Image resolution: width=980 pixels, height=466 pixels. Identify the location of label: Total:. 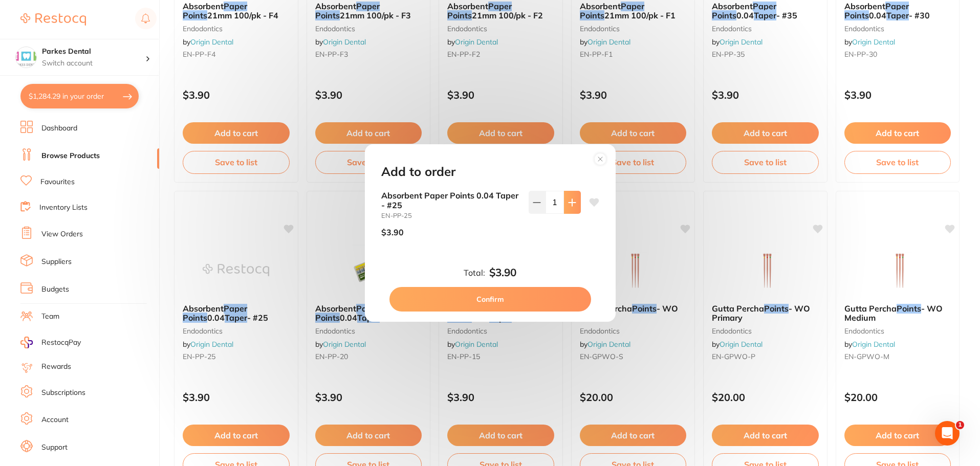
(474, 272).